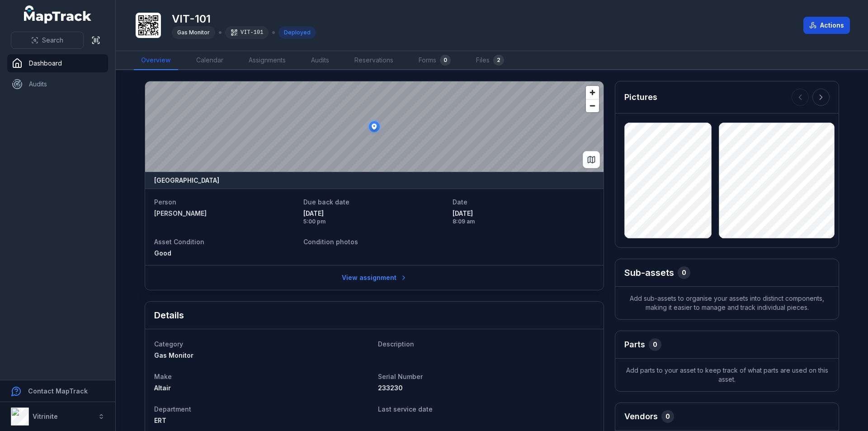 The width and height of the screenshot is (868, 431). What do you see at coordinates (331, 242) in the screenshot?
I see `span: Condition photos` at bounding box center [331, 242].